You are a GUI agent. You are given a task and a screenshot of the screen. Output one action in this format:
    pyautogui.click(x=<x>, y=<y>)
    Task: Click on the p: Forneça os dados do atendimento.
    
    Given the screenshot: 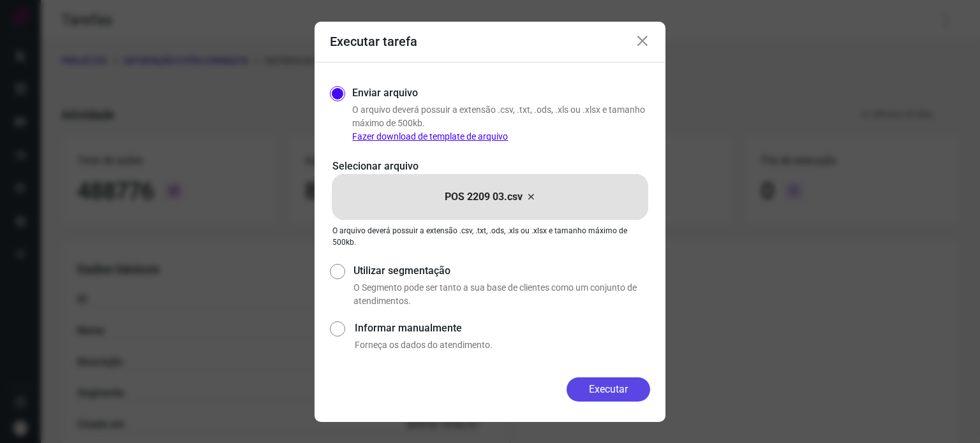 What is the action you would take?
    pyautogui.click(x=502, y=345)
    